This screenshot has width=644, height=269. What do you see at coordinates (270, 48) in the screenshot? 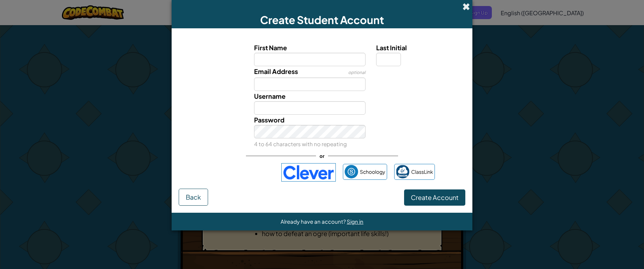
I see `span: First Name` at bounding box center [270, 48].